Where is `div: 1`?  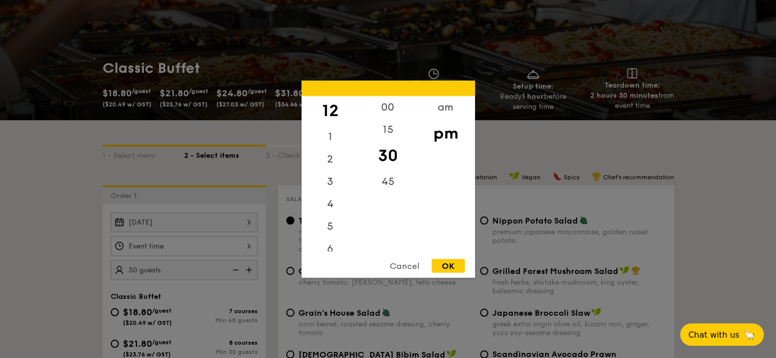
div: 1 is located at coordinates (330, 137).